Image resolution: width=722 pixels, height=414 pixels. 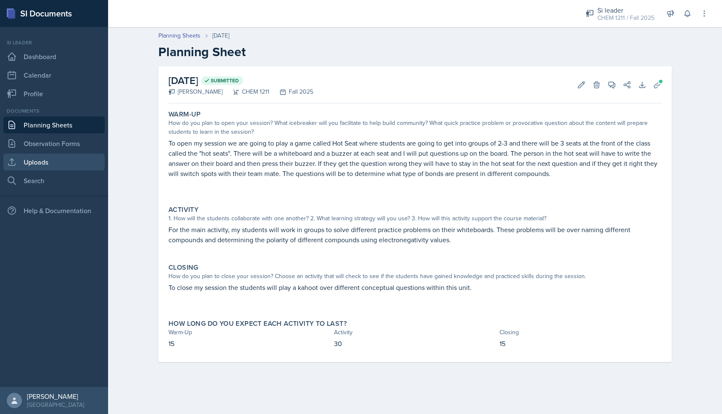 What do you see at coordinates (246, 92) in the screenshot?
I see `div: CHEM 1211` at bounding box center [246, 92].